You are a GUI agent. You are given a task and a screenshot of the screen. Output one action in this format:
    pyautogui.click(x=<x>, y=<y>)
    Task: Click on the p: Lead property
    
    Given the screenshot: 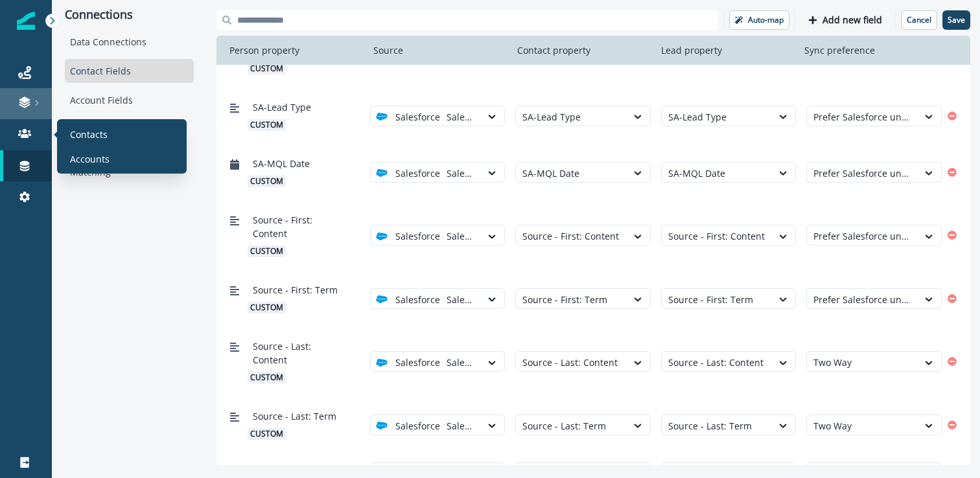 What is the action you would take?
    pyautogui.click(x=691, y=50)
    